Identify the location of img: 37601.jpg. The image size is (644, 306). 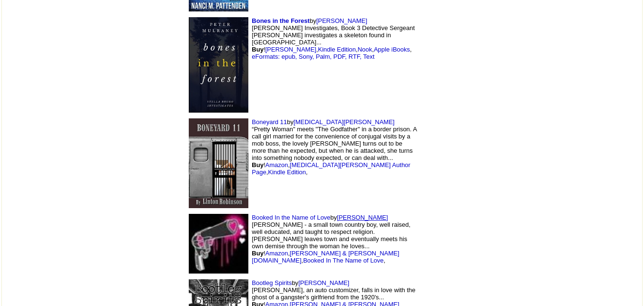
(218, 244).